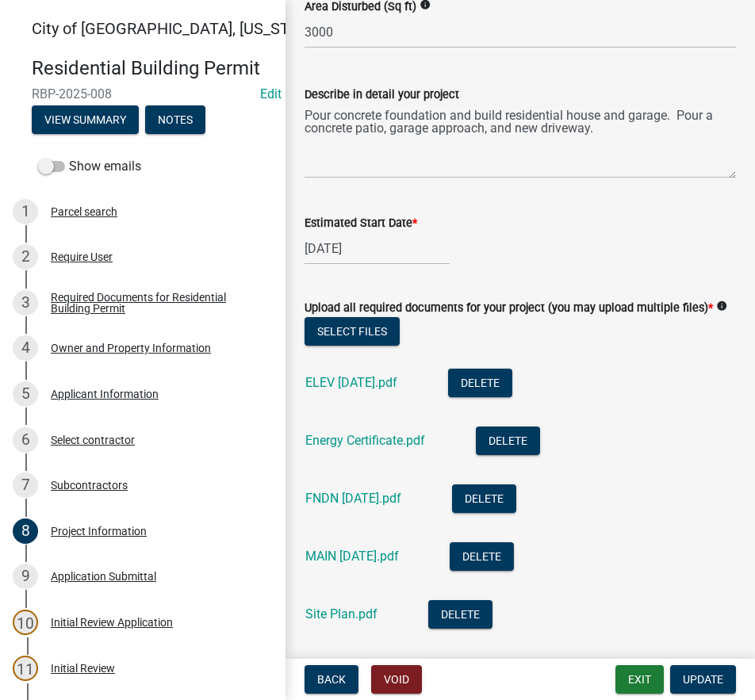 The width and height of the screenshot is (755, 700). What do you see at coordinates (85, 121) in the screenshot?
I see `wm-modal-confirm: Summary` at bounding box center [85, 121].